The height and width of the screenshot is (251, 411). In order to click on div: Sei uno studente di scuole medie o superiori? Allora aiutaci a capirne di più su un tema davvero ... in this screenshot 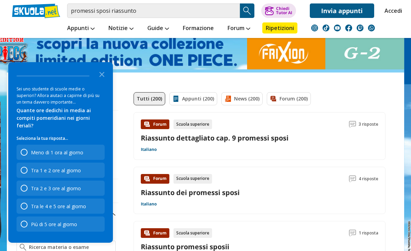, I will do `click(61, 95)`.